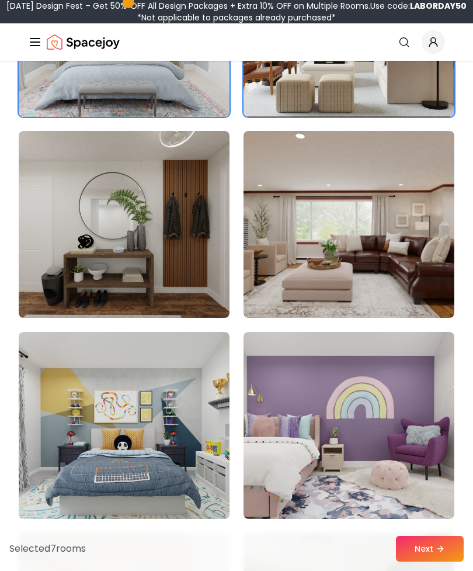  Describe the element at coordinates (237, 18) in the screenshot. I see `span: *Not applicable to packages already purchased*` at that location.